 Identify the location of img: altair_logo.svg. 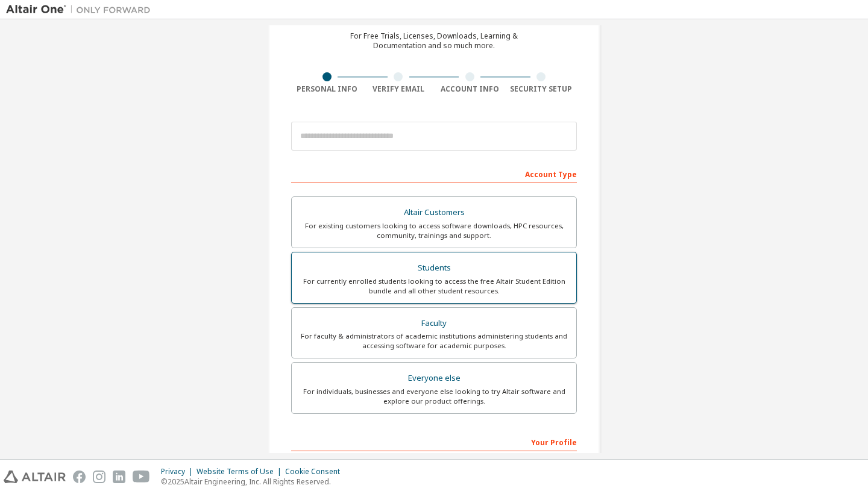
(34, 477).